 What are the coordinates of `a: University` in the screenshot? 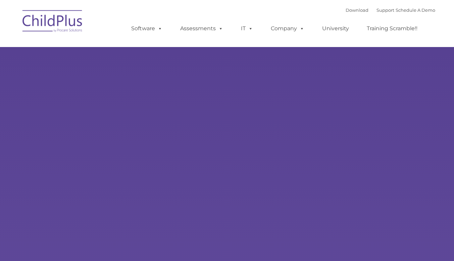 It's located at (336, 29).